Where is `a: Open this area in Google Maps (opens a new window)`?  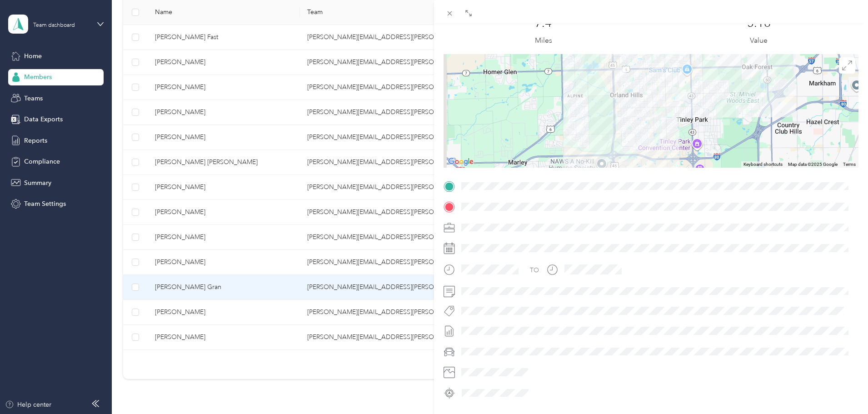
a: Open this area in Google Maps (opens a new window) is located at coordinates (461, 162).